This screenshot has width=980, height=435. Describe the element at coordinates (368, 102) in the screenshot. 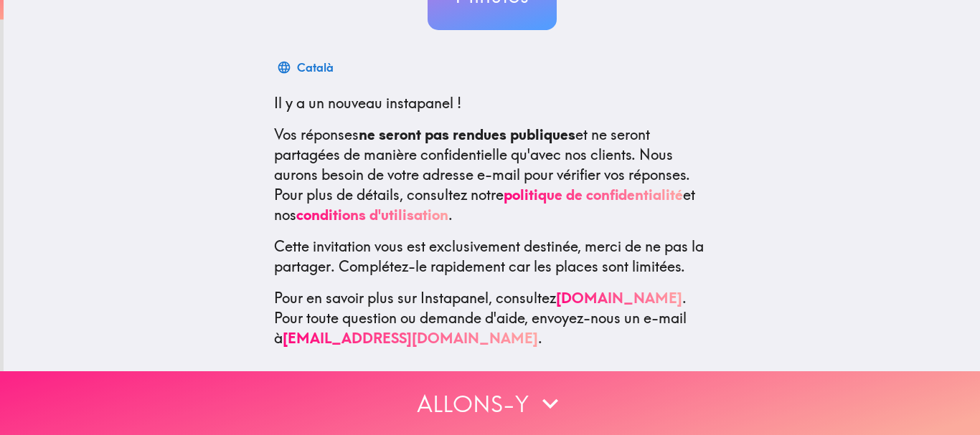

I see `span: Il y a un nouveau instapanel !` at that location.